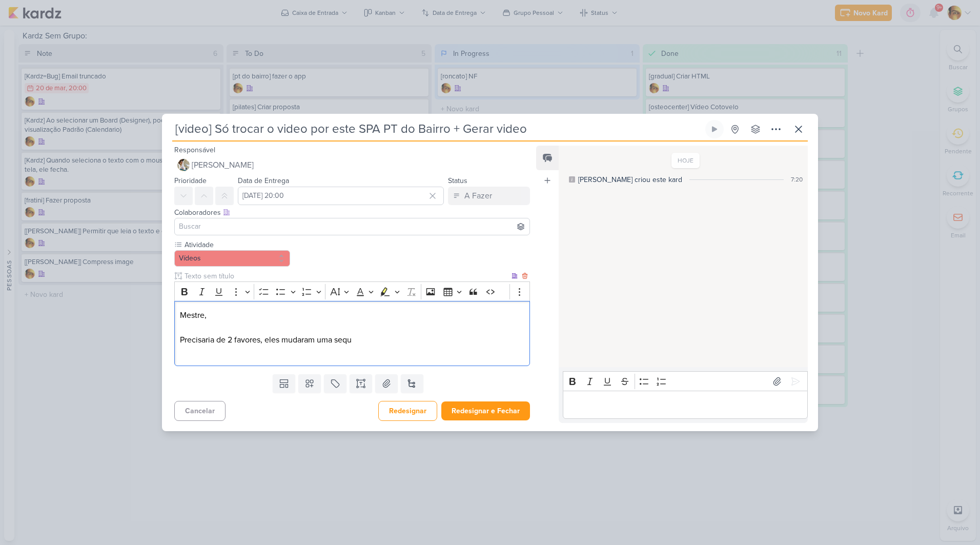  What do you see at coordinates (190, 181) in the screenshot?
I see `label: Prioridade` at bounding box center [190, 181].